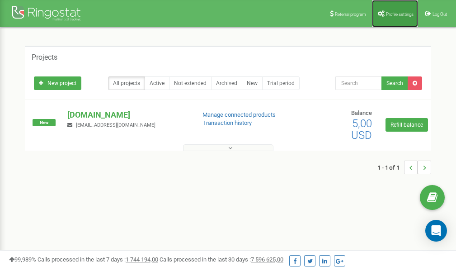  Describe the element at coordinates (362, 113) in the screenshot. I see `span: Balance` at that location.